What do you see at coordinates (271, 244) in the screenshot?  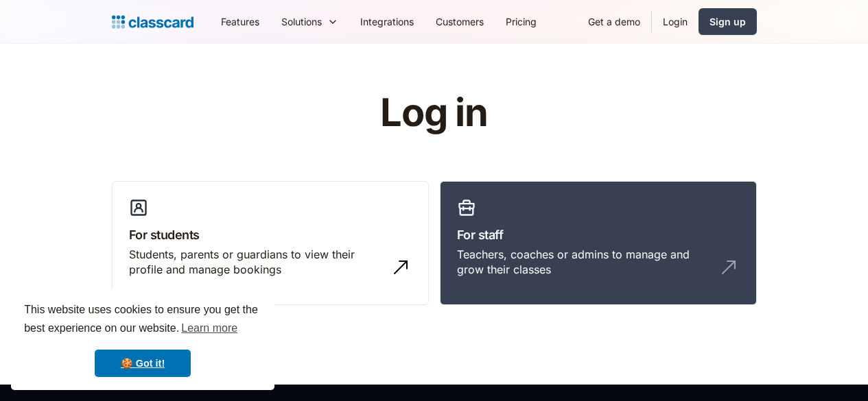 I see `a: For studentsStudents, parents or guardians to view their profile and manage bookings` at bounding box center [271, 244].